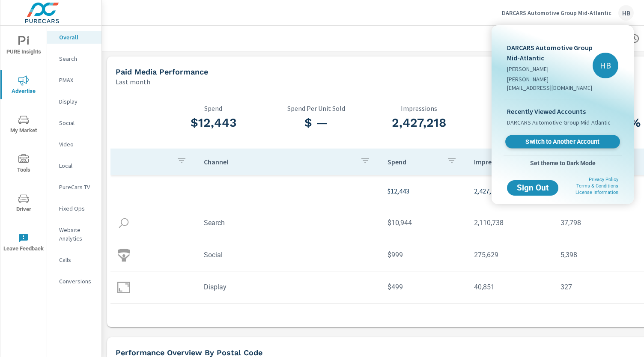 The height and width of the screenshot is (357, 644). Describe the element at coordinates (563, 112) in the screenshot. I see `p: Recently Viewed Accounts` at that location.